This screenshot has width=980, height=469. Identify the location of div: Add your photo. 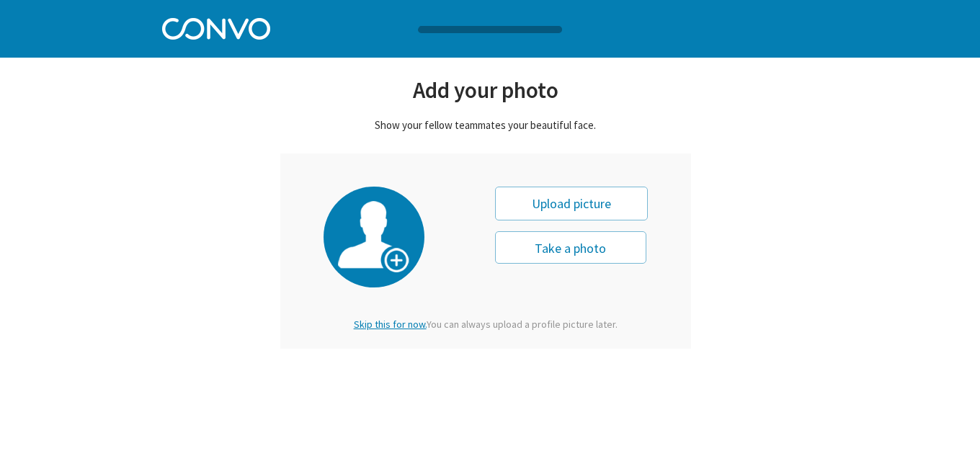
(486, 89).